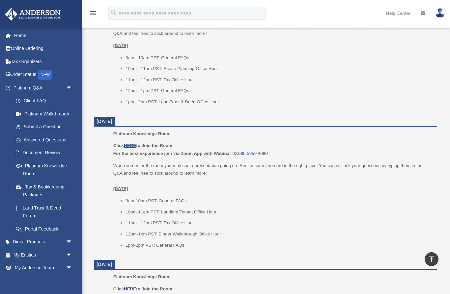  What do you see at coordinates (33, 14) in the screenshot?
I see `img: Anderson Advisors Platinum Portal` at bounding box center [33, 14].